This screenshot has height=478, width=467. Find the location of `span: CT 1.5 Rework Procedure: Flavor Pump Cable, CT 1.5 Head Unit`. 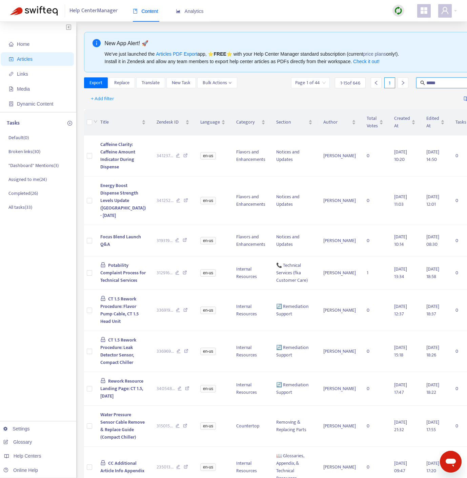

span: CT 1.5 Rework Procedure: Flavor Pump Cable, CT 1.5 Head Unit is located at coordinates (119, 310).